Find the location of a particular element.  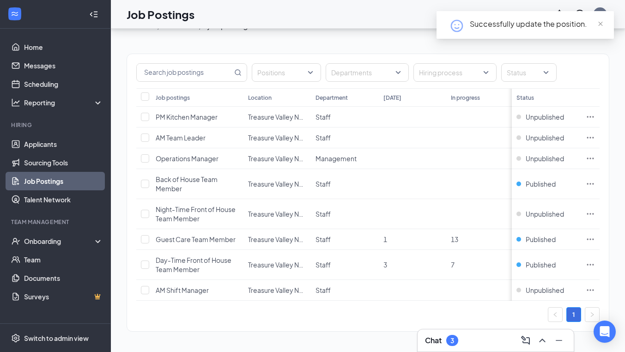

svg: Settings is located at coordinates (16, 338).